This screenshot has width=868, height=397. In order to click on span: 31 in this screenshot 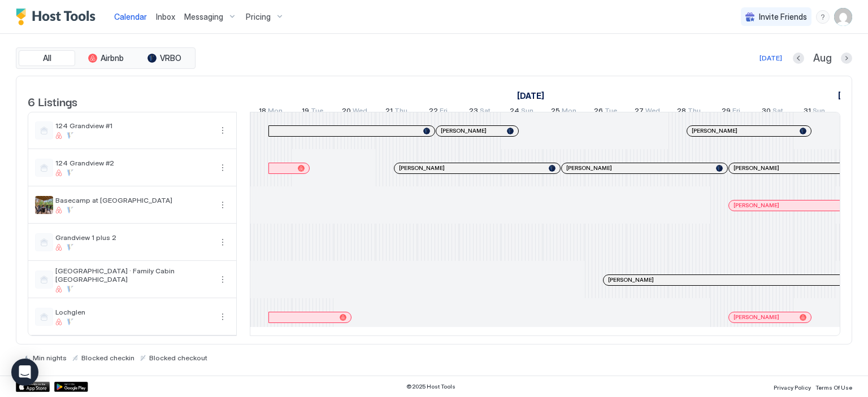, I will do `click(807, 112)`.